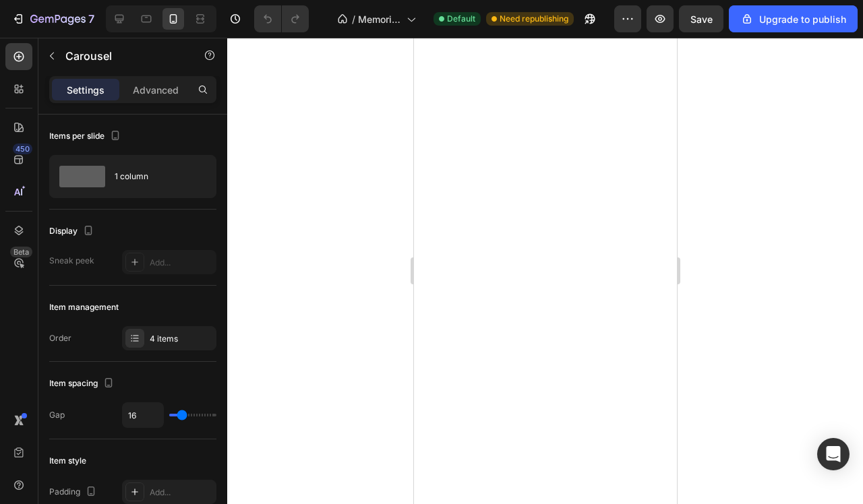 Image resolution: width=863 pixels, height=504 pixels. Describe the element at coordinates (833, 454) in the screenshot. I see `div: Open Intercom Messenger` at that location.